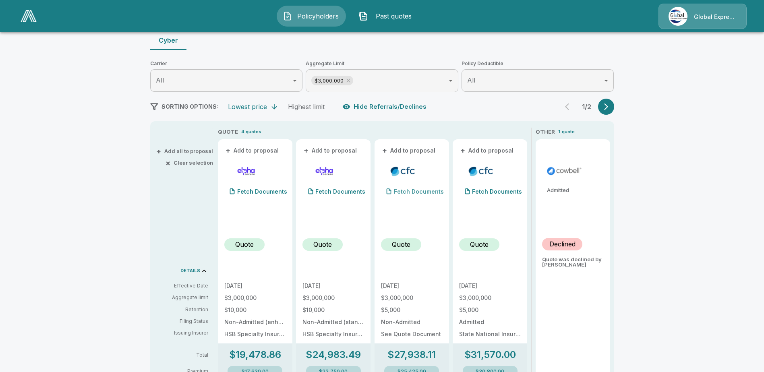 The width and height of the screenshot is (764, 372). Describe the element at coordinates (412, 355) in the screenshot. I see `p: $27,938.11` at that location.